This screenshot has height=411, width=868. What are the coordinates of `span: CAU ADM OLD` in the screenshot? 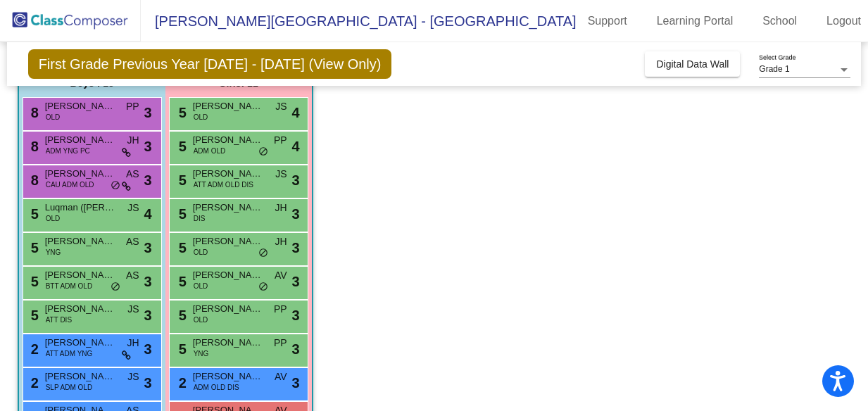 It's located at (70, 184).